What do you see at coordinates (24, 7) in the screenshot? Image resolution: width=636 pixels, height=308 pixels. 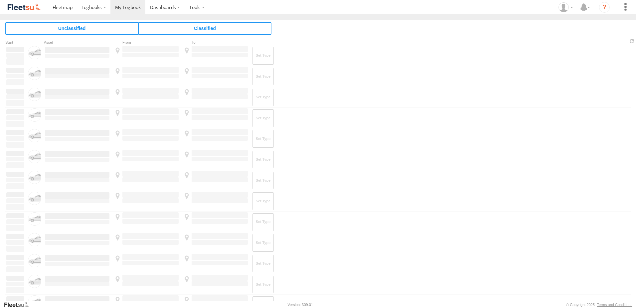 I see `img: fleetsu-logo-horizontal.svg` at bounding box center [24, 7].